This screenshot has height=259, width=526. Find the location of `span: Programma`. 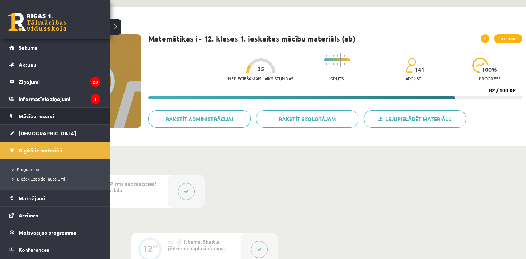

span: Programma is located at coordinates (24, 170).